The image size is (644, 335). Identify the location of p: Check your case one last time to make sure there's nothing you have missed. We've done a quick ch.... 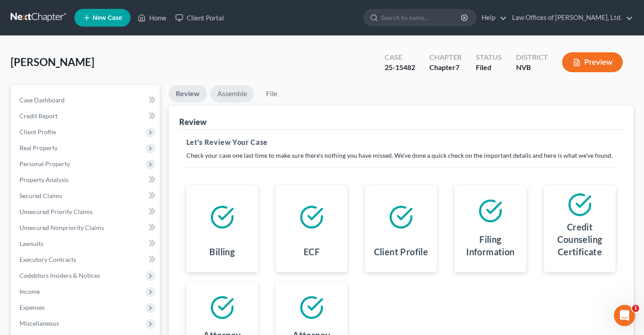
(401, 155).